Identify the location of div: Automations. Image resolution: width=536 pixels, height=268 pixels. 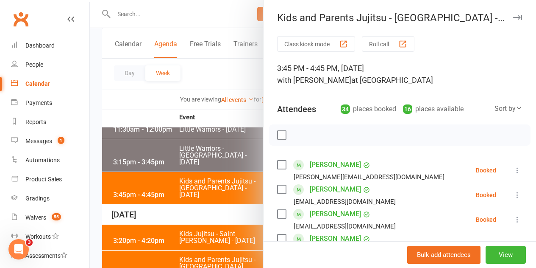
(42, 160).